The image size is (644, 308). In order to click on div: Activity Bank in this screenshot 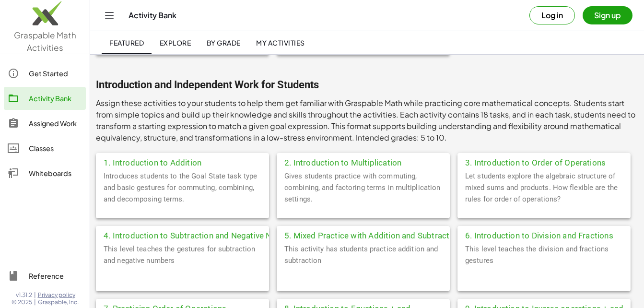, I will do `click(55, 98)`.